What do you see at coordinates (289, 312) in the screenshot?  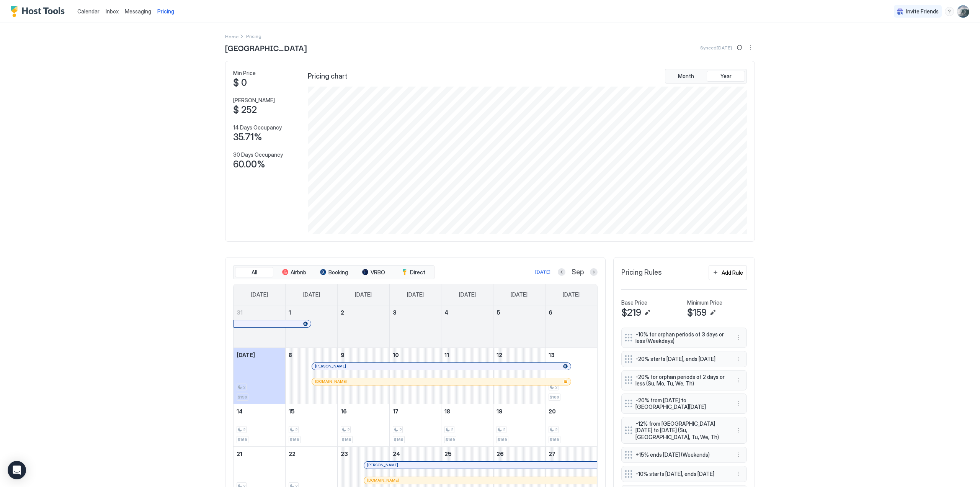 I see `span: 1` at bounding box center [289, 312].